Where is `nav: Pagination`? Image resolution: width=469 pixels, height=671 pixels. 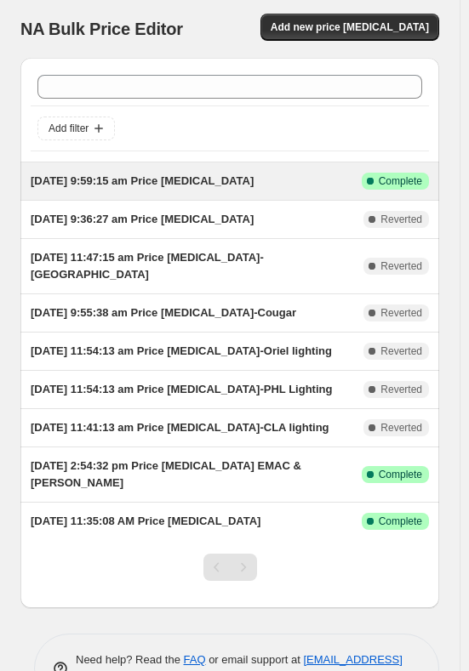
nav: Pagination is located at coordinates (230, 568).